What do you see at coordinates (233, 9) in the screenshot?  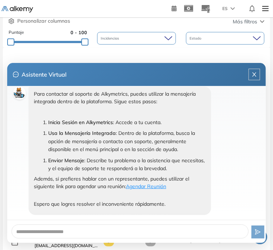 I see `img: arrow` at bounding box center [233, 9].